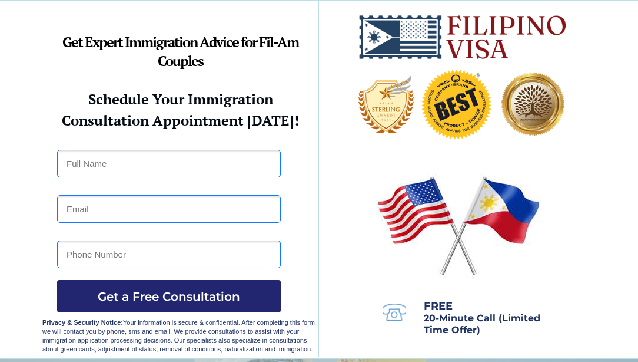 Image resolution: width=638 pixels, height=362 pixels. I want to click on button: Get a Free Consultation, so click(169, 296).